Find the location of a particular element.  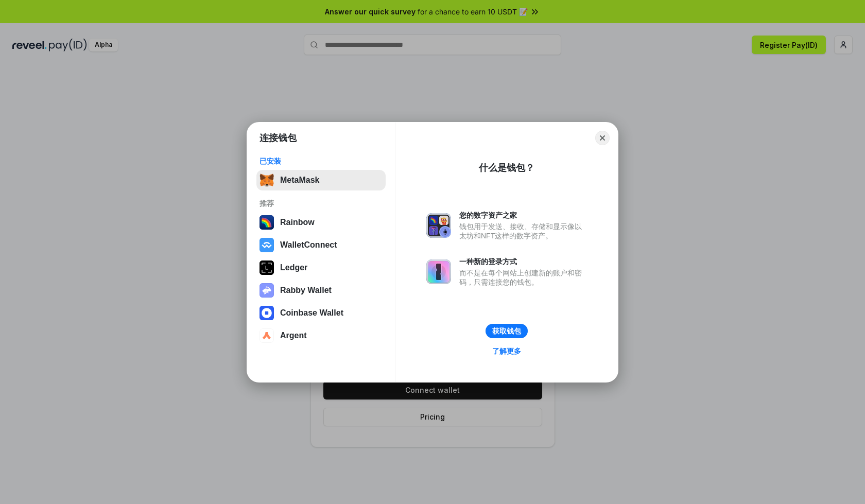

div: 获取钱包 is located at coordinates (507, 331).